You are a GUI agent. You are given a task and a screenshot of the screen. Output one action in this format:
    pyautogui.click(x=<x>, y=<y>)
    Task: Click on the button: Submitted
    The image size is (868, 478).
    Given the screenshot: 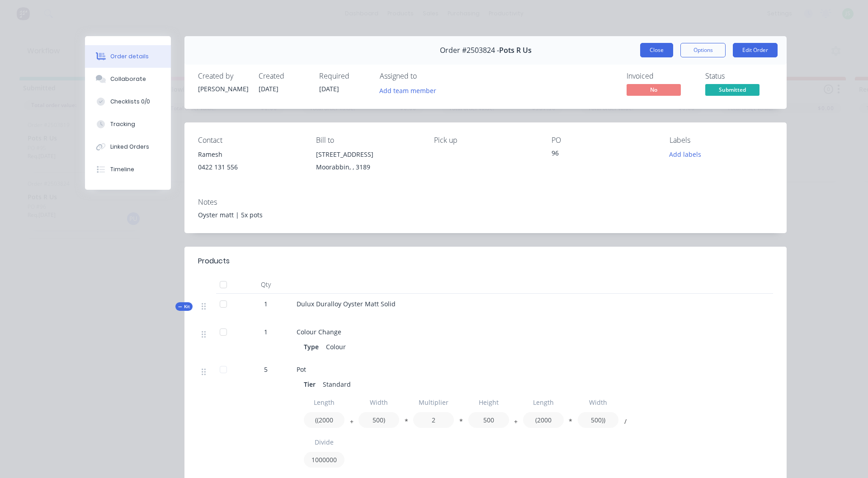 What is the action you would take?
    pyautogui.click(x=732, y=91)
    